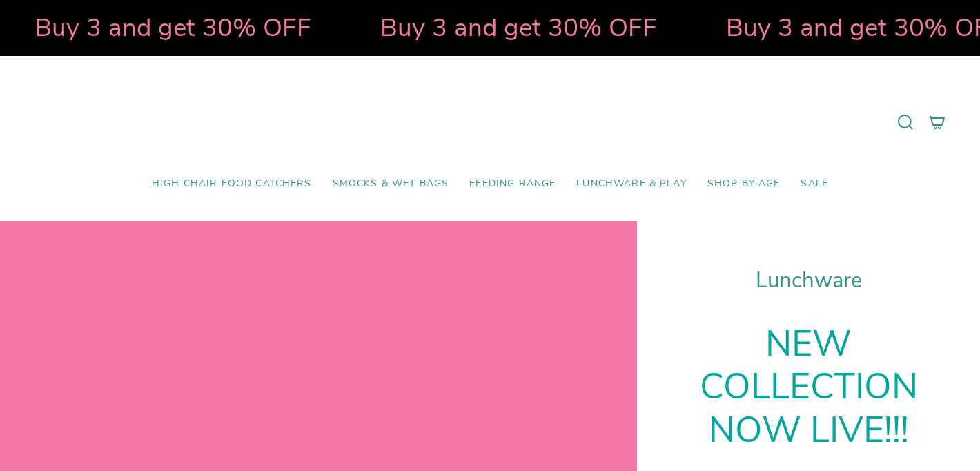 The image size is (980, 471). What do you see at coordinates (630, 184) in the screenshot?
I see `a: Lunchware & Play` at bounding box center [630, 184].